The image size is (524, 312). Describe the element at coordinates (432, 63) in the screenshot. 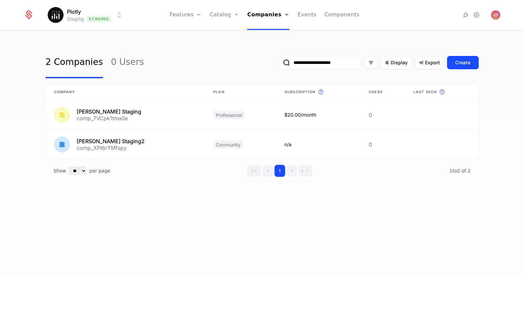

I see `span: Export` at that location.